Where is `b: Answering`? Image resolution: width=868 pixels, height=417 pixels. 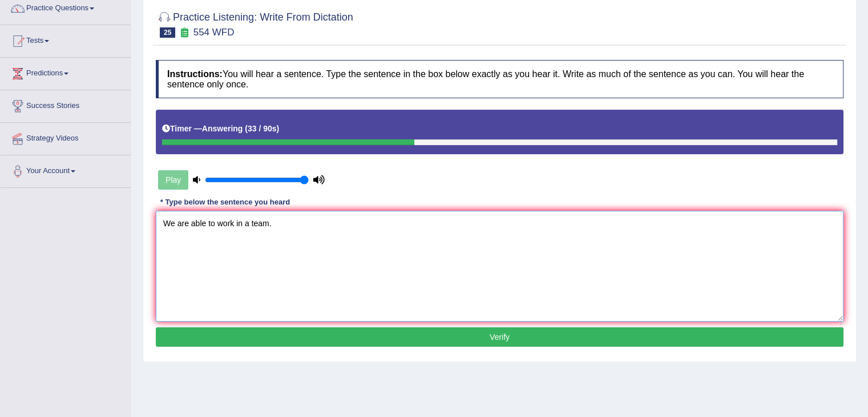
b: Answering is located at coordinates (222, 129).